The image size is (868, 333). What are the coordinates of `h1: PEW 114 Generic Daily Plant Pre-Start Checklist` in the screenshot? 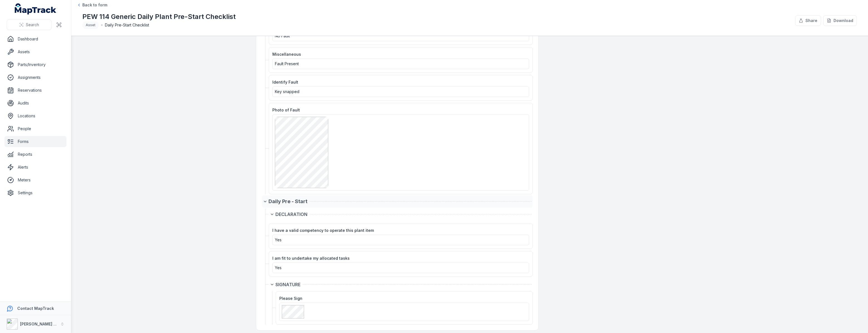 It's located at (159, 17).